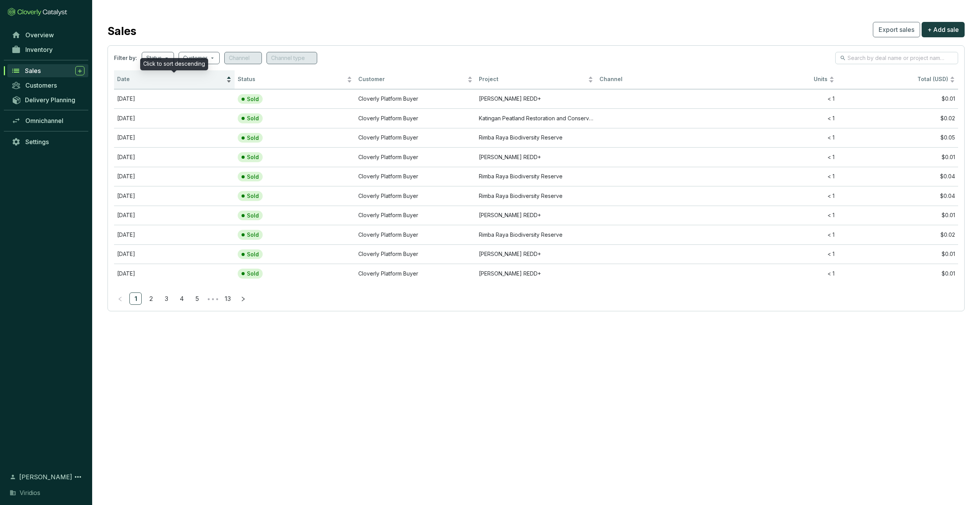  Describe the element at coordinates (166, 298) in the screenshot. I see `a: 3` at that location.